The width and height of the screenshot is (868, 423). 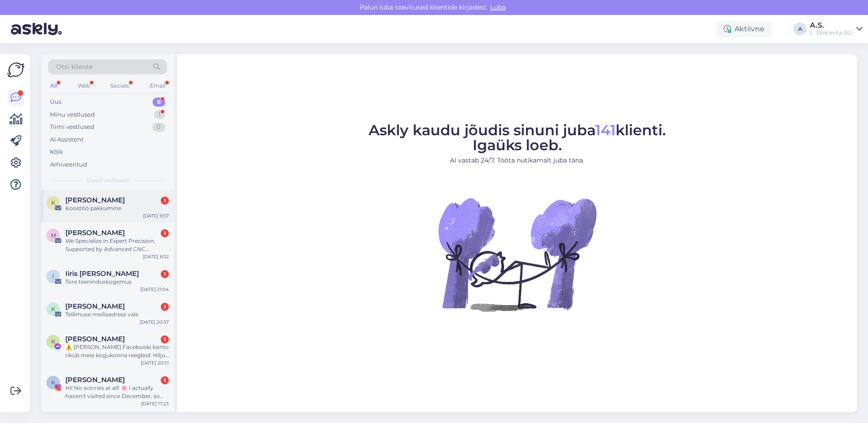 What do you see at coordinates (95, 306) in the screenshot?
I see `span: Kristiina Judin` at bounding box center [95, 306].